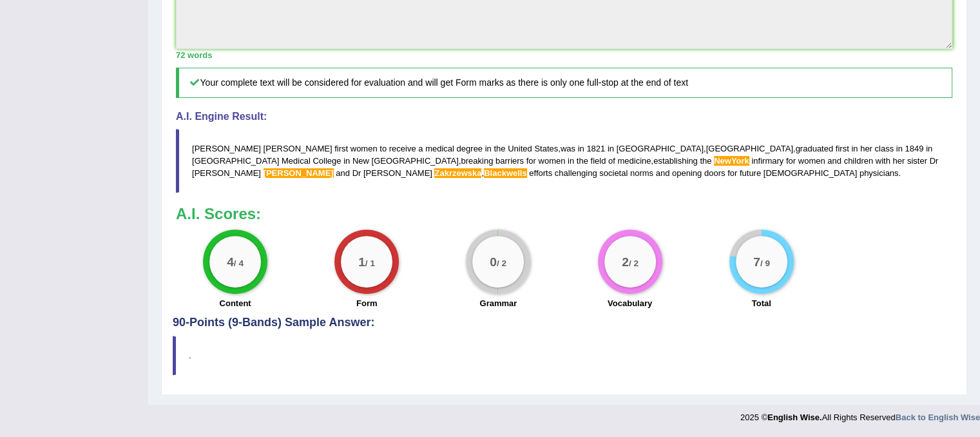 The height and width of the screenshot is (437, 980). What do you see at coordinates (298, 173) in the screenshot?
I see `span: Possible spelling mistake found. (did you mean: Blackwell)` at bounding box center [298, 173].